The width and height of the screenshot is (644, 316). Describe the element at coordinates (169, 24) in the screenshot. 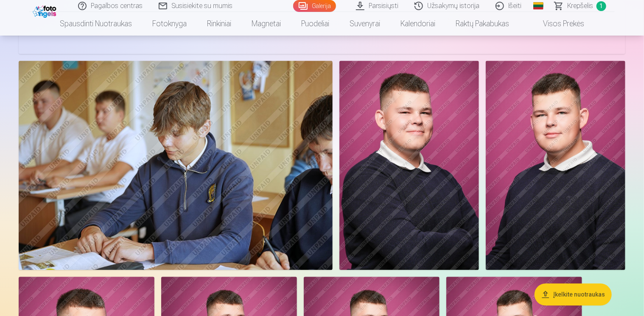

I see `a: Fotoknyga` at that location.